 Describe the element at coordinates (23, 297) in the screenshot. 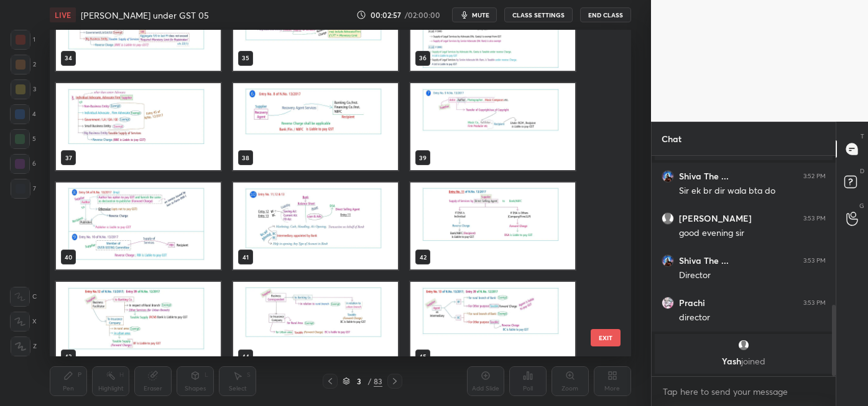

I see `div: C` at that location.